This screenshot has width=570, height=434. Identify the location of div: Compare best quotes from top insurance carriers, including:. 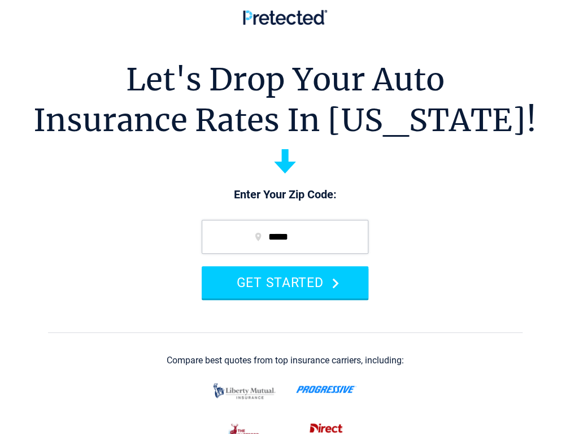
(285, 361).